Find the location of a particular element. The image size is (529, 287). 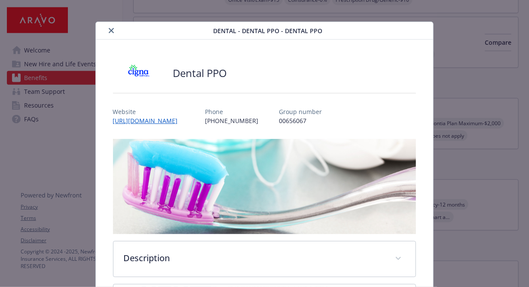

h2: Dental PPO is located at coordinates (200, 73).